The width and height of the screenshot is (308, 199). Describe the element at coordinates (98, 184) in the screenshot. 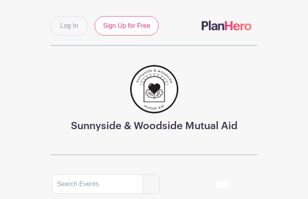

I see `input: Search Events` at that location.